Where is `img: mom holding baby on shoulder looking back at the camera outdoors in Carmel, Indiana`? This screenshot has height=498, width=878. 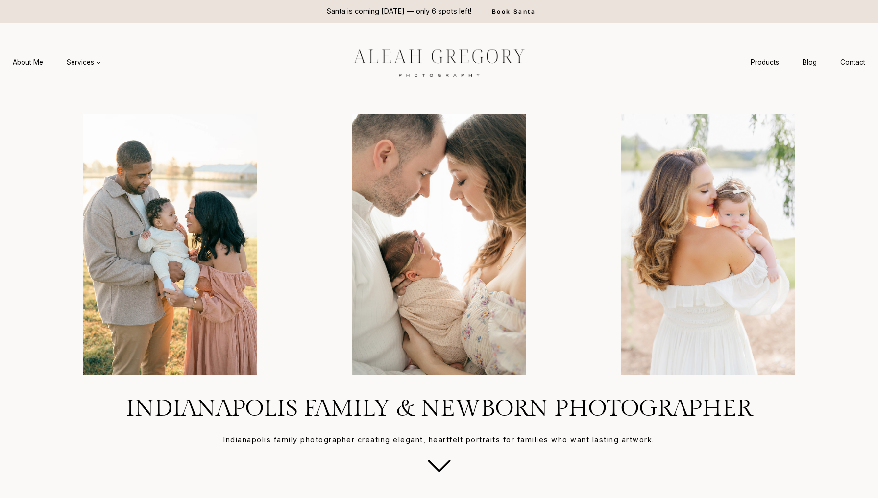 img: mom holding baby on shoulder looking back at the camera outdoors in Carmel, Indiana is located at coordinates (708, 244).